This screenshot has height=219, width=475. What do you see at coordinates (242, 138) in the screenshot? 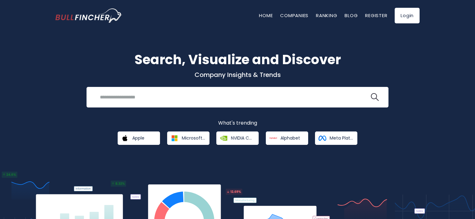
I see `span: NVIDIA Corporation` at bounding box center [242, 138].